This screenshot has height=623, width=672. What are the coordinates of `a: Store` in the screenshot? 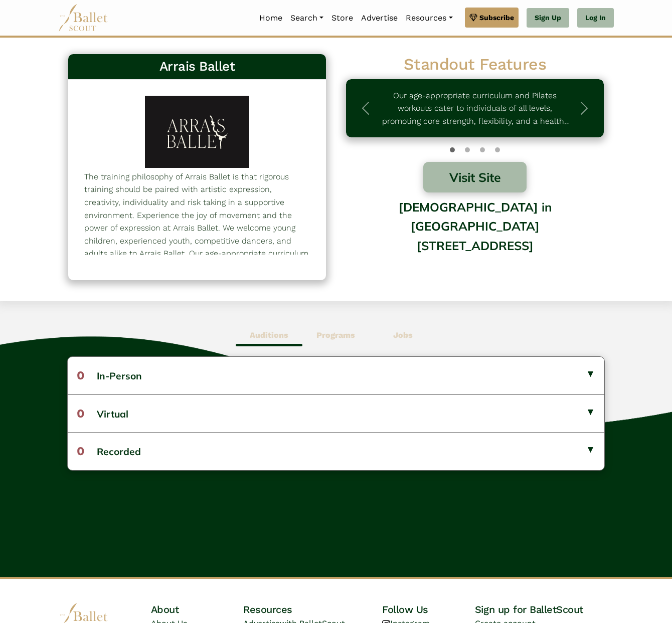 It's located at (342, 18).